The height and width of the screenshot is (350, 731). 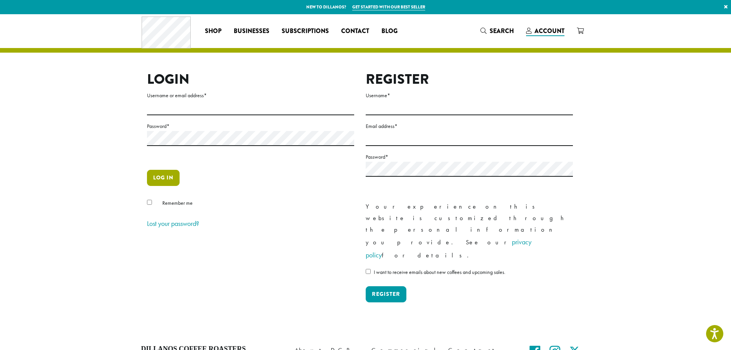 What do you see at coordinates (251, 79) in the screenshot?
I see `h2: Login` at bounding box center [251, 79].